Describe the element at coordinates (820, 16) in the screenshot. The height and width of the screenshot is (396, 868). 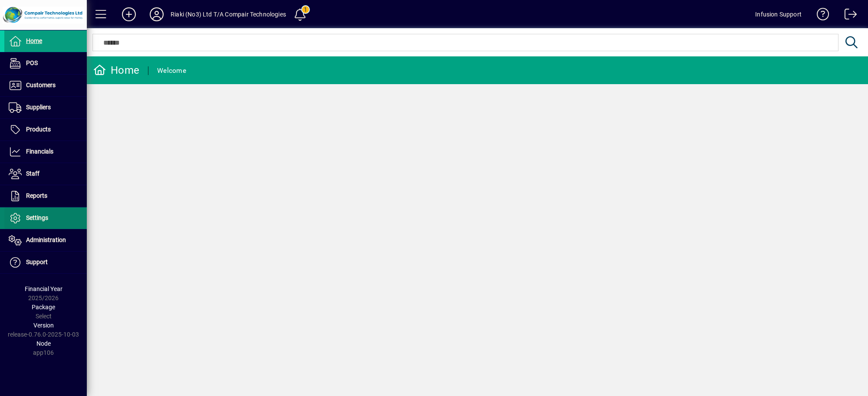
I see `a: Knowledge Base` at that location.